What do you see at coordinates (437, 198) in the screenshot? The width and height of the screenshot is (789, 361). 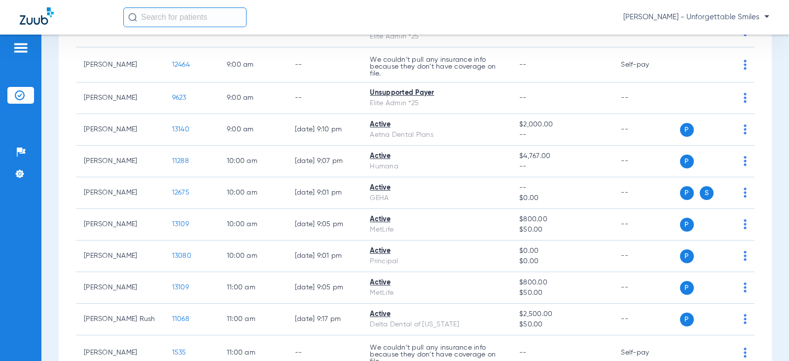 I see `div: GEHA` at bounding box center [437, 198].